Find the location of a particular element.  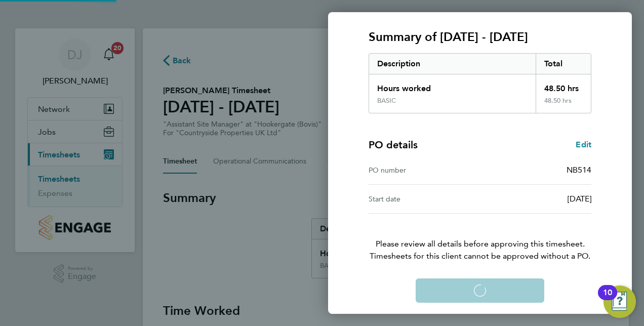

h4: PO details is located at coordinates (393, 145).